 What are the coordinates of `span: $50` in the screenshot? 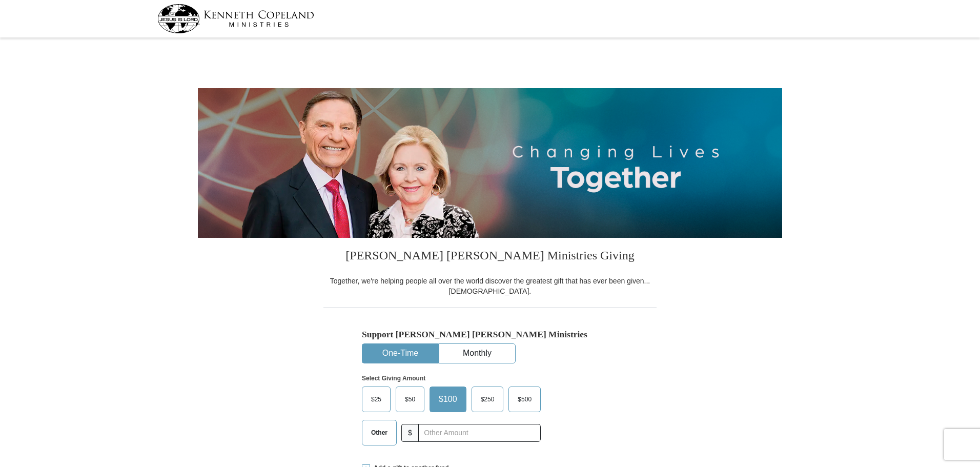 It's located at (410, 399).